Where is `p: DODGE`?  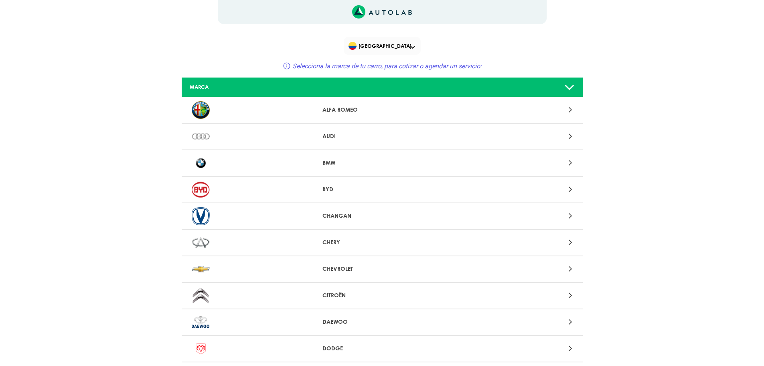
p: DODGE is located at coordinates (382, 348).